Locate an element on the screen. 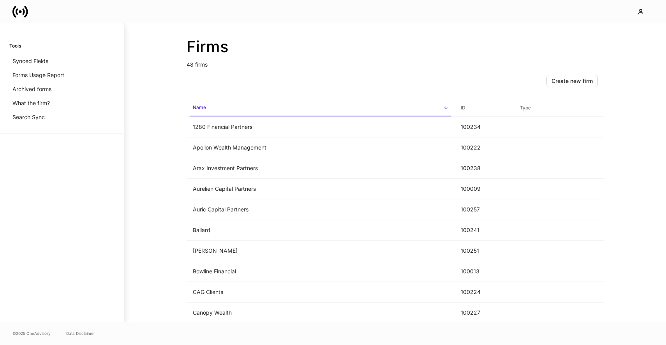 The image size is (666, 345). td: Arax Investment Partners is located at coordinates (321, 168).